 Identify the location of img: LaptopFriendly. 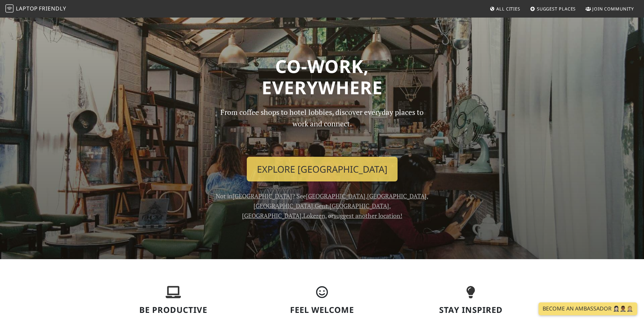
(9, 8).